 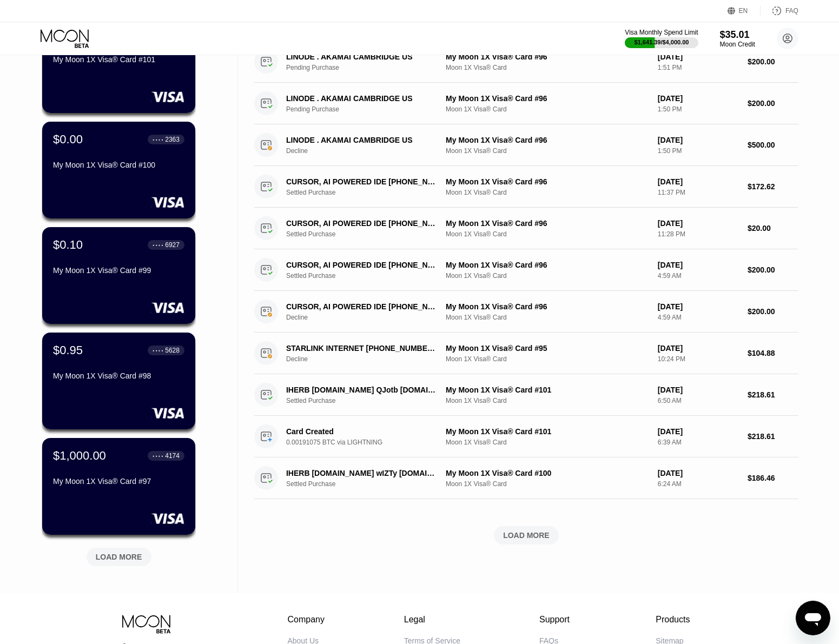 I want to click on div: $35.01, so click(x=737, y=34).